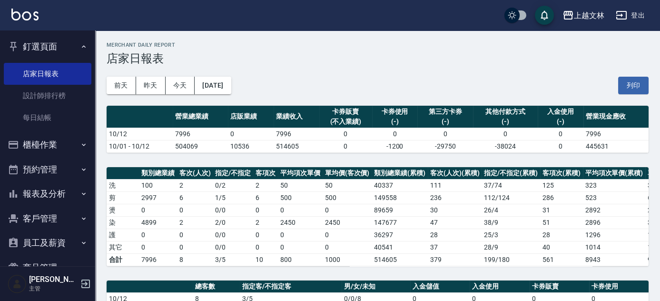 The height and width of the screenshot is (301, 660). What do you see at coordinates (395, 111) in the screenshot?
I see `div: 卡券使用` at bounding box center [395, 111].